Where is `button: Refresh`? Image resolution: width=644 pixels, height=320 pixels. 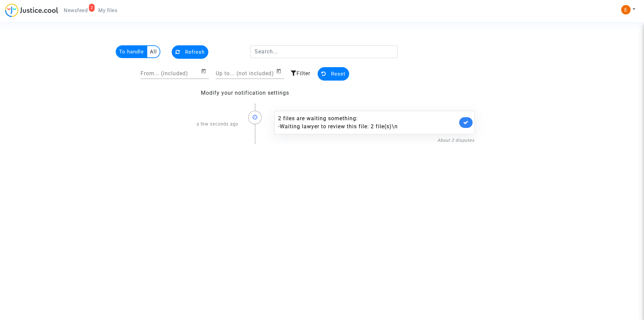
button: Refresh is located at coordinates (189, 52).